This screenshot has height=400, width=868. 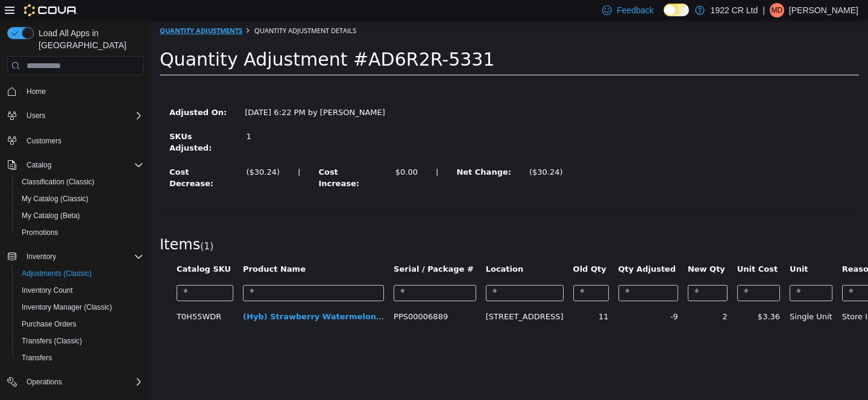 I want to click on td: Single Unit, so click(x=660, y=297).